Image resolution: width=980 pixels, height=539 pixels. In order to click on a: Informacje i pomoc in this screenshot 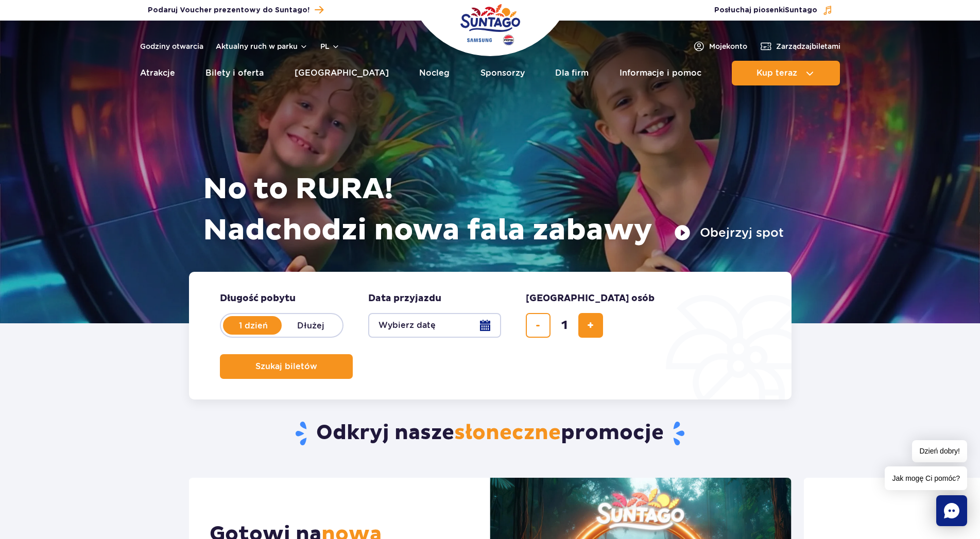, I will do `click(660, 73)`.